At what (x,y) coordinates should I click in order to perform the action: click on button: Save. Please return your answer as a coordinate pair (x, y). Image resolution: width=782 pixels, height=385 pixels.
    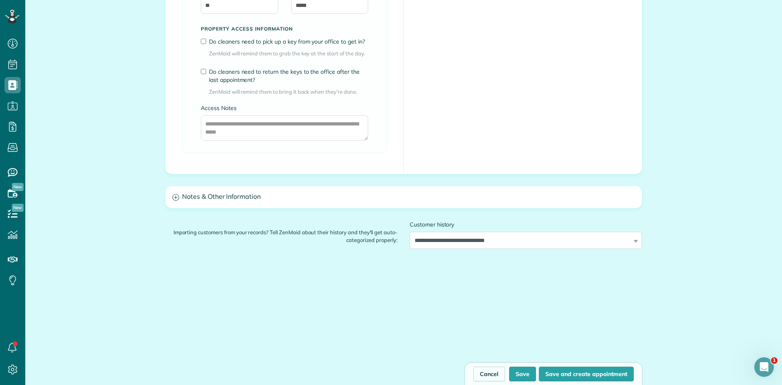
    Looking at the image, I should click on (523, 374).